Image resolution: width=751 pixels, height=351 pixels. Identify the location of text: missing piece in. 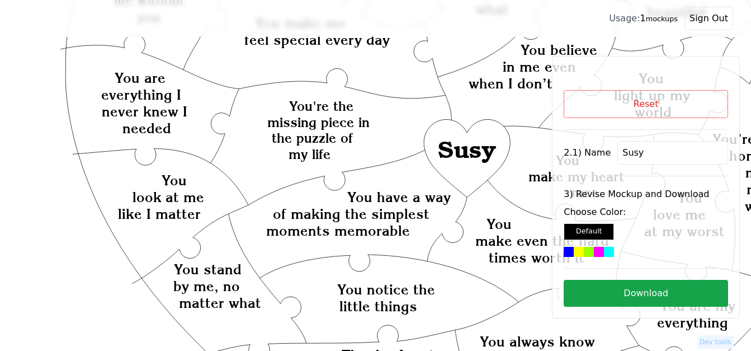
(318, 122).